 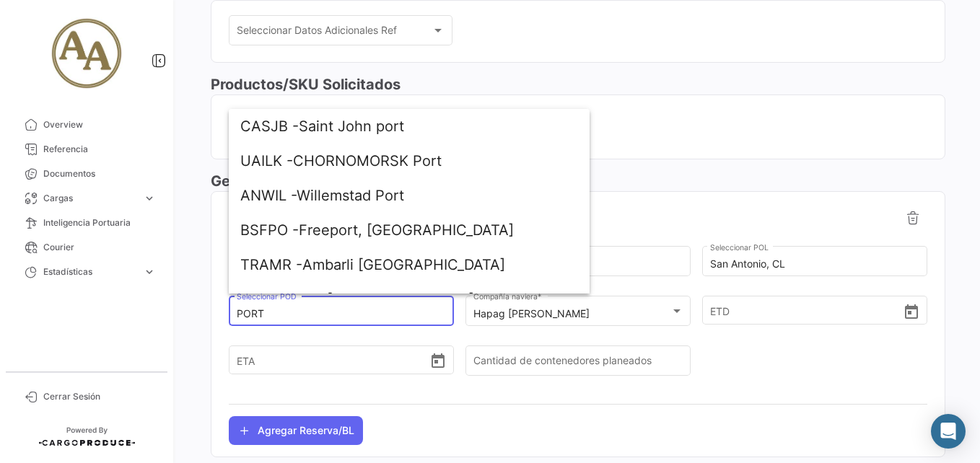 I want to click on div: Abrir Intercom Messenger, so click(x=949, y=432).